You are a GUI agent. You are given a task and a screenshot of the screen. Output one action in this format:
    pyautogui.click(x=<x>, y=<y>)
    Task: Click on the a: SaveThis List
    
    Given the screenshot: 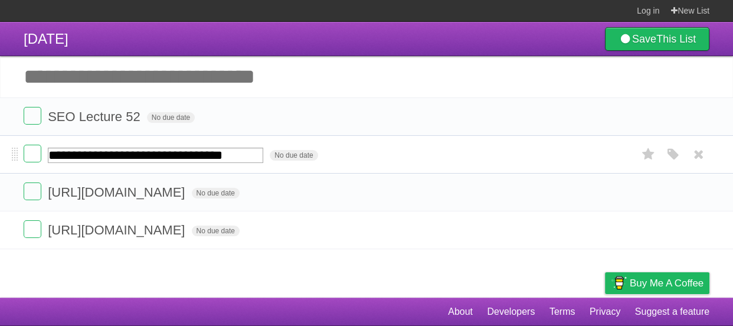 What is the action you would take?
    pyautogui.click(x=657, y=39)
    